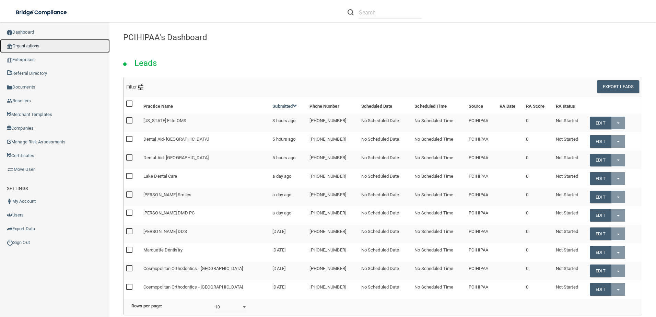 Image resolution: width=656 pixels, height=317 pixels. What do you see at coordinates (288, 123) in the screenshot?
I see `td: 3 hours ago` at bounding box center [288, 123].